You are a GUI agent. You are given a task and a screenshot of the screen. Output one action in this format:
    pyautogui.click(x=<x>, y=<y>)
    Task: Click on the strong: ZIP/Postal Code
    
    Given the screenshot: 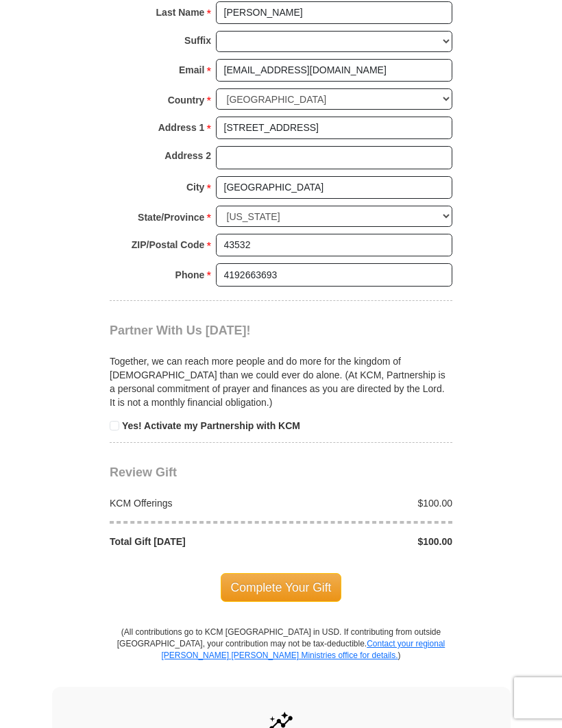 What is the action you would take?
    pyautogui.click(x=168, y=245)
    